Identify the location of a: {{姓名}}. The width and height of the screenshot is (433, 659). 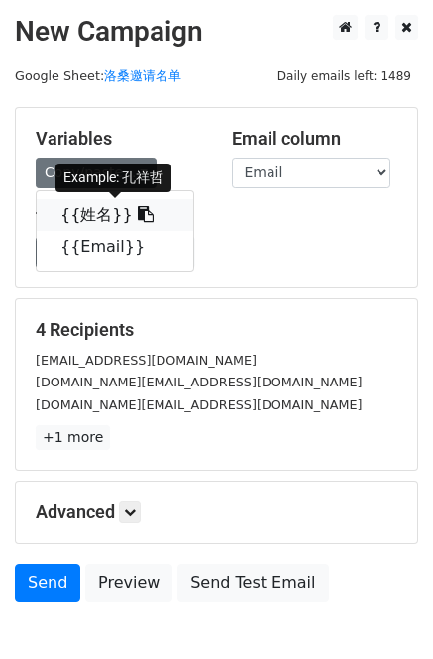
(115, 215).